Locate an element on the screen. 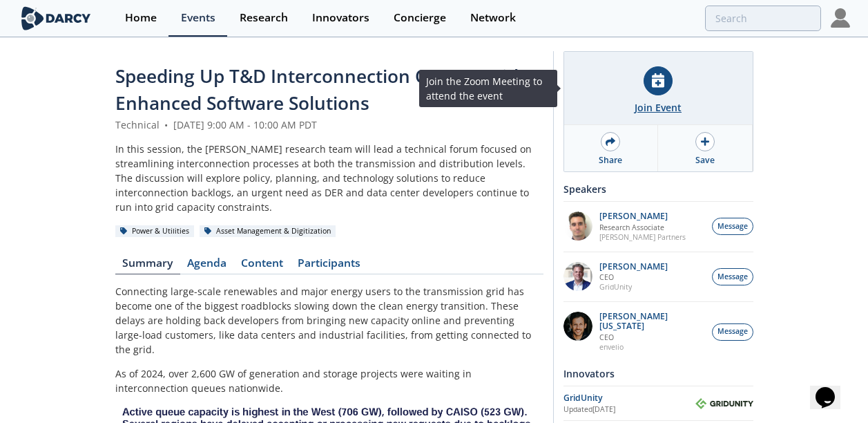 The height and width of the screenshot is (423, 868). img: f1d2b35d-fddb-4a25-bd87-d4d314a355e9 is located at coordinates (578, 226).